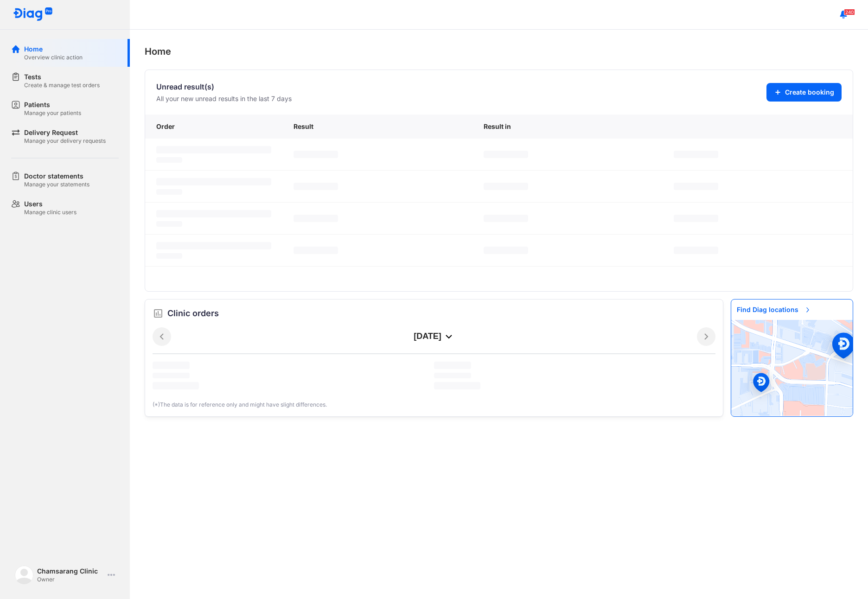 The width and height of the screenshot is (868, 599). I want to click on div: Users, so click(50, 204).